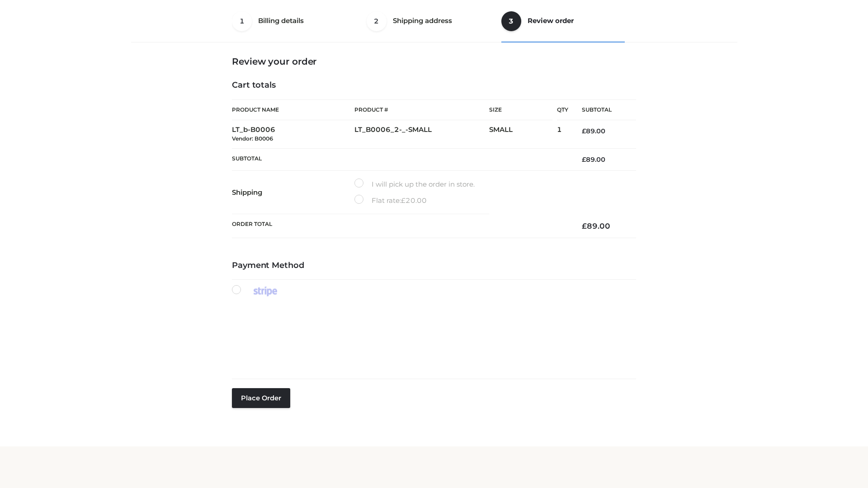 This screenshot has height=488, width=868. What do you see at coordinates (400, 226) in the screenshot?
I see `th: Order Total` at bounding box center [400, 226].